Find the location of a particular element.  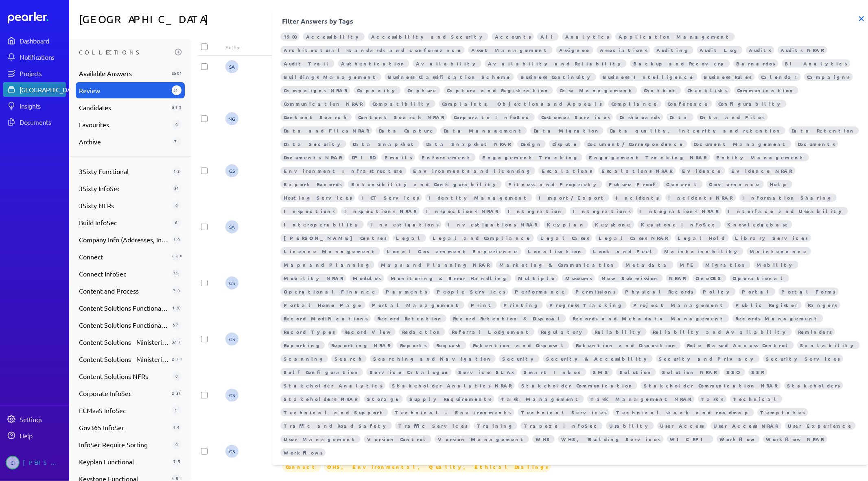

span: Performance is located at coordinates (540, 292).